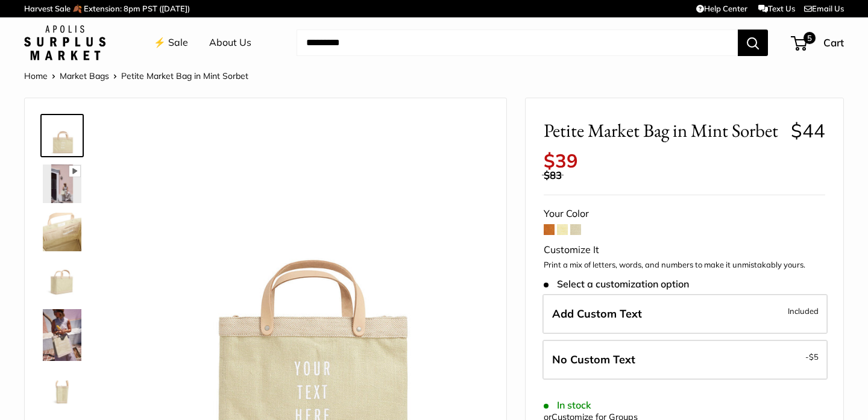  I want to click on span: Select a customization option, so click(616, 284).